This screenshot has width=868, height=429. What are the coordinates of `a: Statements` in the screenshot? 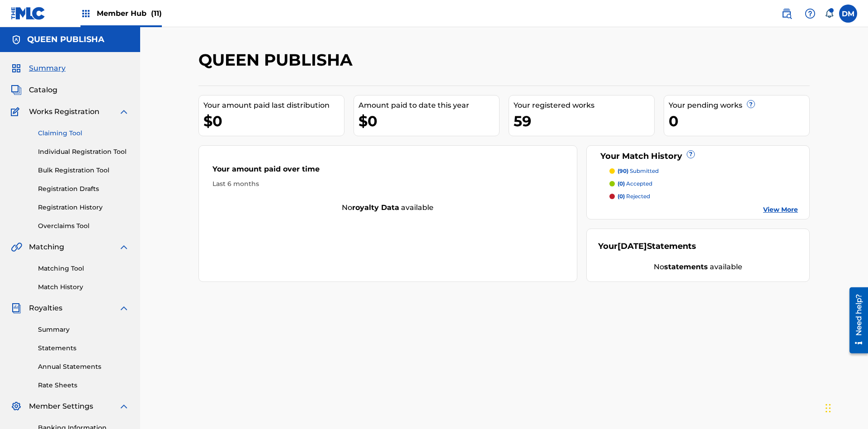 It's located at (84, 348).